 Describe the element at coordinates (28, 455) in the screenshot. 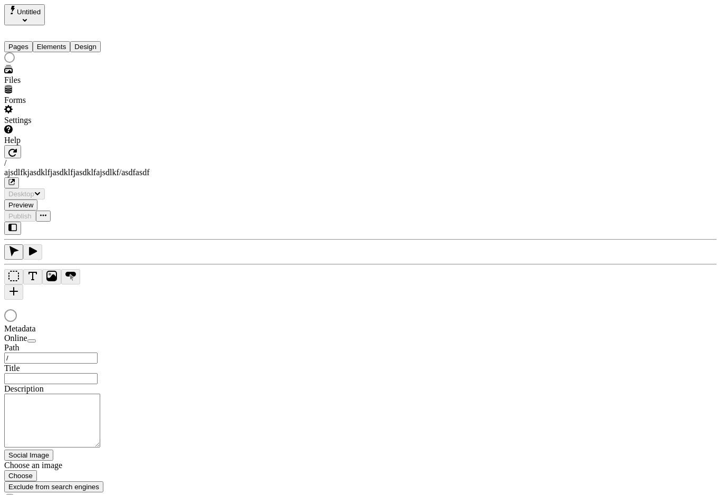

I see `span: Social Image` at that location.